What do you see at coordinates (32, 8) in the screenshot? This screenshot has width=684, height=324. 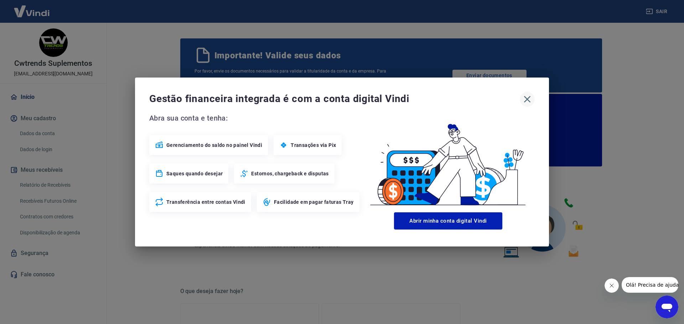 I see `span: Olá! Precisa de ajuda?` at bounding box center [32, 8].